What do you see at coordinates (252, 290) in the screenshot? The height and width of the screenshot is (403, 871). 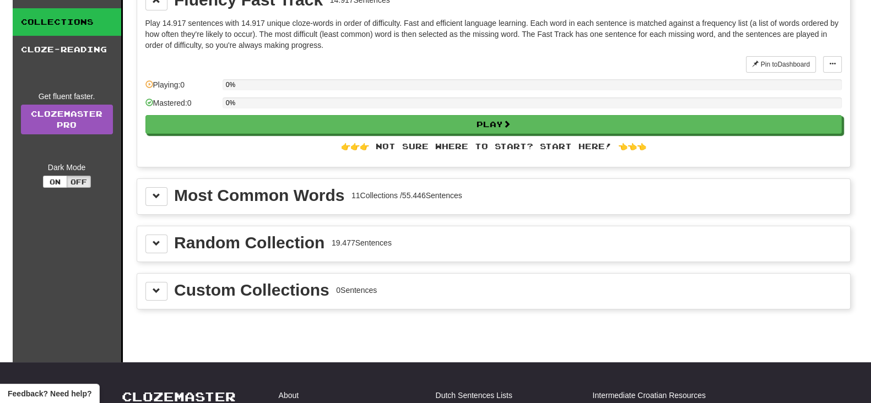 I see `div: Custom Collections` at bounding box center [252, 290].